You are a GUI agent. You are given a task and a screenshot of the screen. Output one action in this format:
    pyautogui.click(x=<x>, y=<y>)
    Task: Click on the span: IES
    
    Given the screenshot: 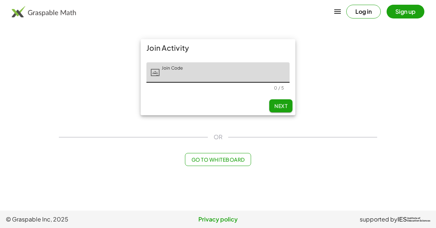 What is the action you would take?
    pyautogui.click(x=402, y=220)
    